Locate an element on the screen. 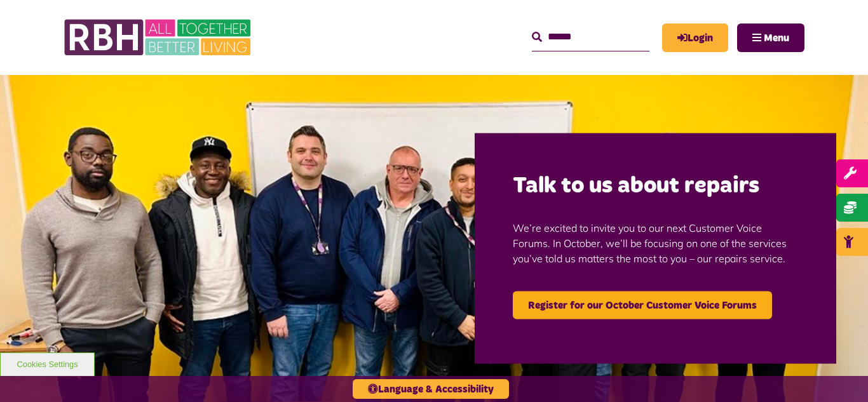 The width and height of the screenshot is (868, 402). span: Menu is located at coordinates (777, 38).